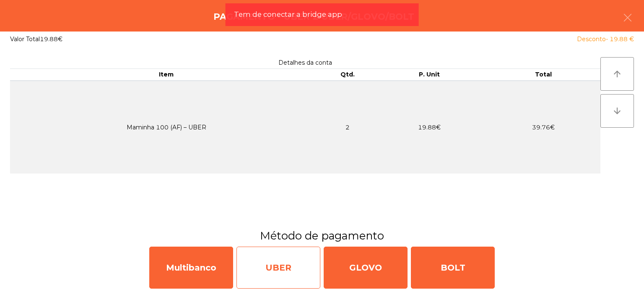  Describe the element at coordinates (167, 75) in the screenshot. I see `th: Item` at that location.